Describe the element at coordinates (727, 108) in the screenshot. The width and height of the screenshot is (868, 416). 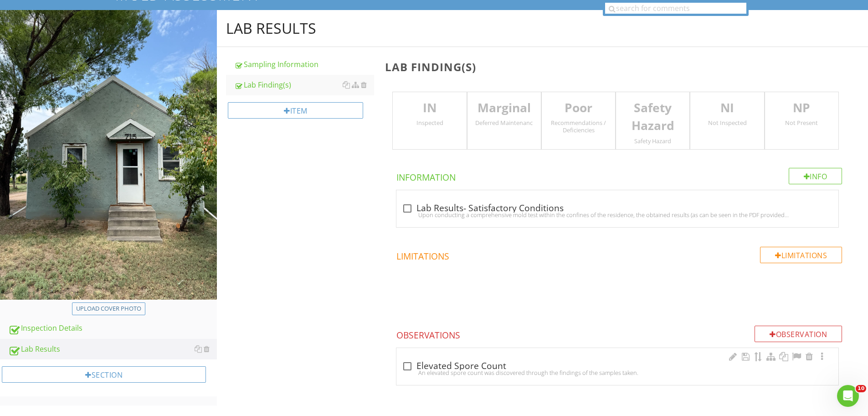
I see `p: NI` at that location.